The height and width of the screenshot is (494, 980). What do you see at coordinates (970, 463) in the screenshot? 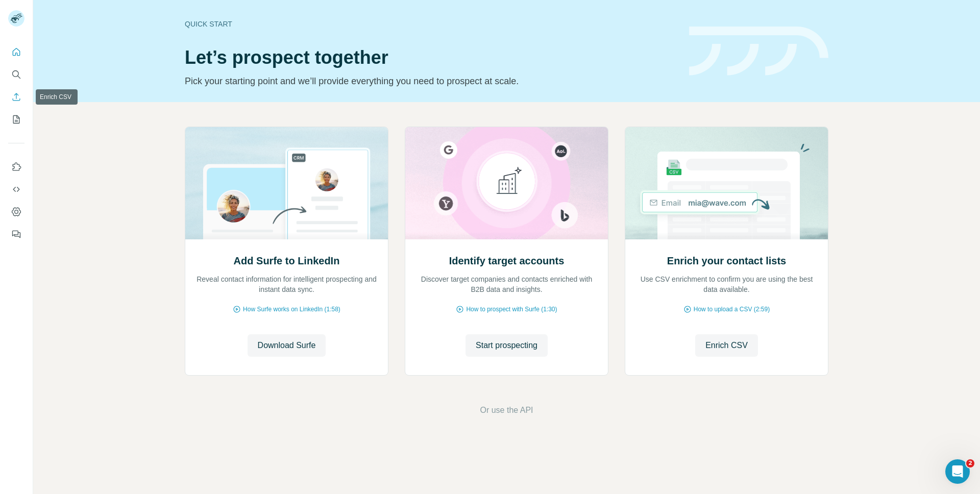
I see `span: 2` at bounding box center [970, 463].